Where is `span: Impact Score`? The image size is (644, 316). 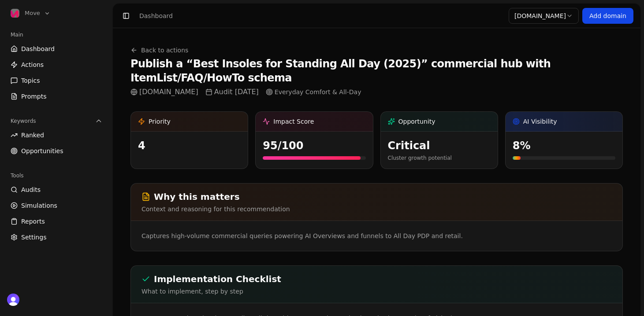 span: Impact Score is located at coordinates (293, 121).